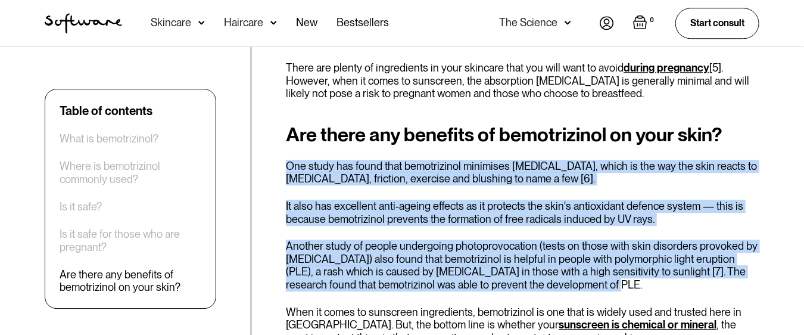  What do you see at coordinates (244, 23) in the screenshot?
I see `div: Haircare` at bounding box center [244, 23].